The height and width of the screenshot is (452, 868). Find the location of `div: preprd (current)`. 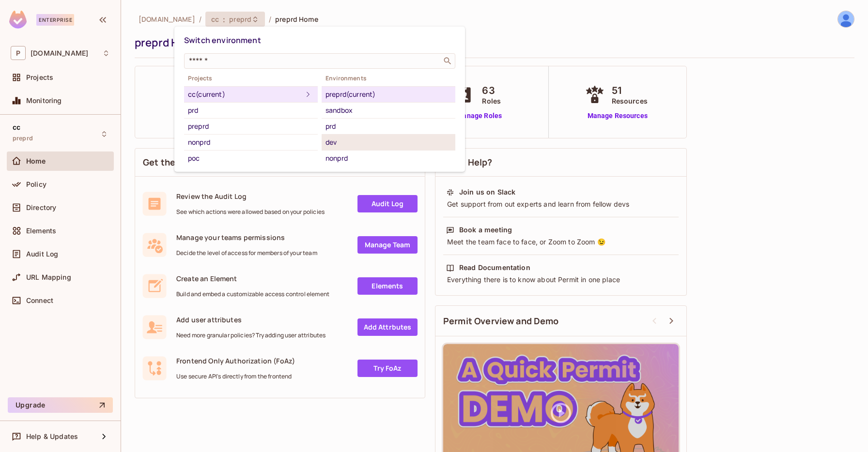

div: preprd (current) is located at coordinates (388, 95).